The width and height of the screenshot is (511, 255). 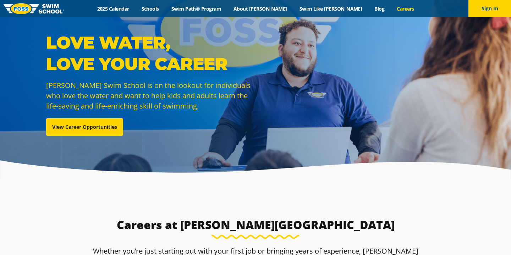 What do you see at coordinates (196, 9) in the screenshot?
I see `a: Swim Path® Program` at bounding box center [196, 9].